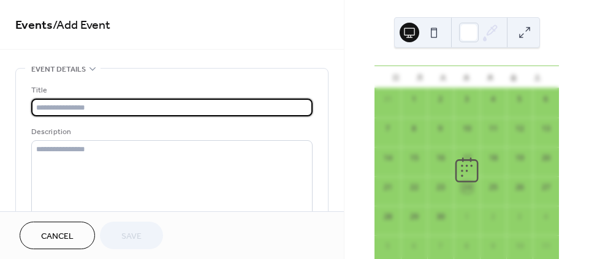 The width and height of the screenshot is (589, 259). What do you see at coordinates (388, 158) in the screenshot?
I see `div: 14` at bounding box center [388, 158].